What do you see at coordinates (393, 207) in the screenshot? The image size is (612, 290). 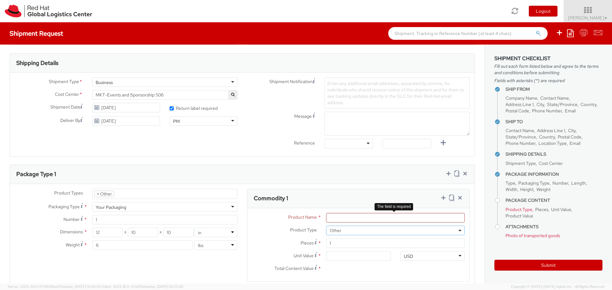 I see `div: The field is required` at bounding box center [393, 207].